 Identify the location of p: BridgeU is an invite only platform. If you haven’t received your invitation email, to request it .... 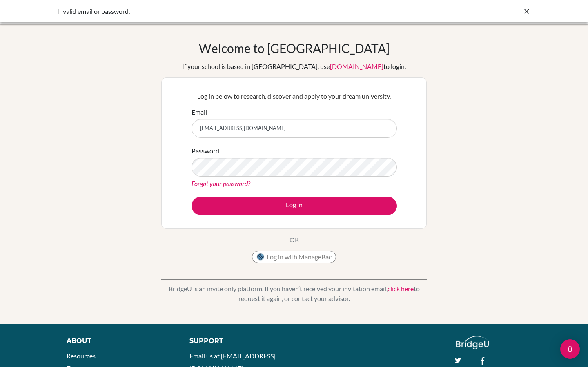
(294, 294).